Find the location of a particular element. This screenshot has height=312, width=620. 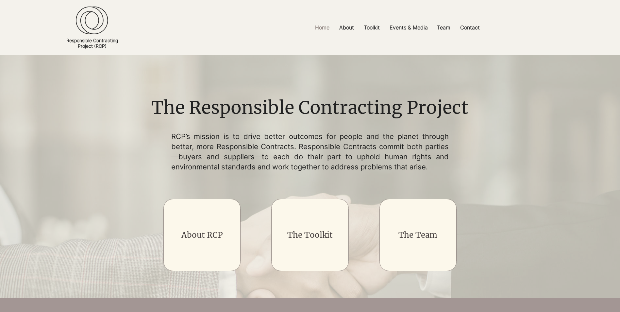

a: Toolkit is located at coordinates (371, 27).